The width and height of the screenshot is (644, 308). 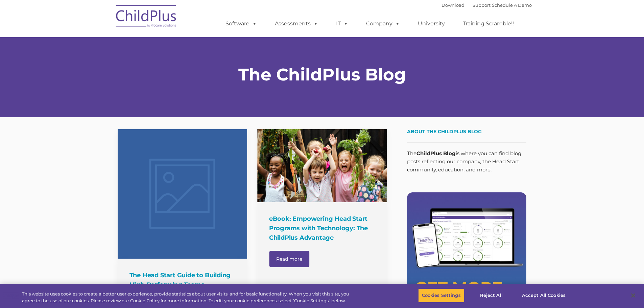 What do you see at coordinates (444, 132) in the screenshot?
I see `span: About the ChildPlus Blog` at bounding box center [444, 132].